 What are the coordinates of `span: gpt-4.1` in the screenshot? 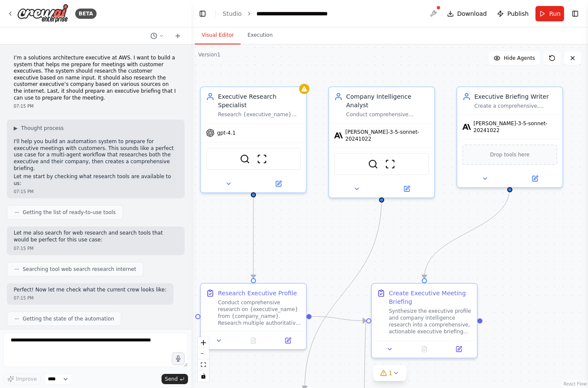 It's located at (226, 133).